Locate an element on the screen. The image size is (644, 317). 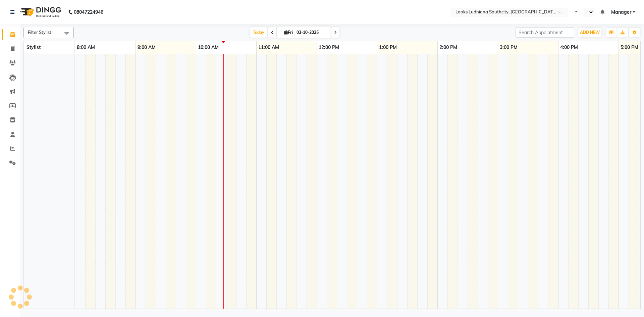
button: ADD NEW is located at coordinates (590, 32).